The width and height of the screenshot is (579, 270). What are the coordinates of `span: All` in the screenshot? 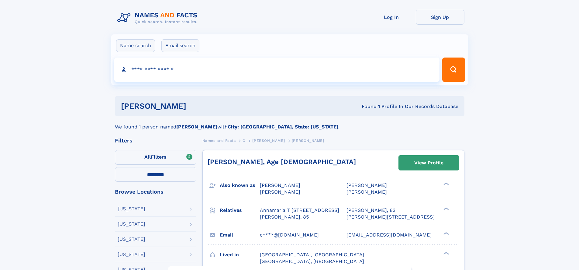 It's located at (147, 157).